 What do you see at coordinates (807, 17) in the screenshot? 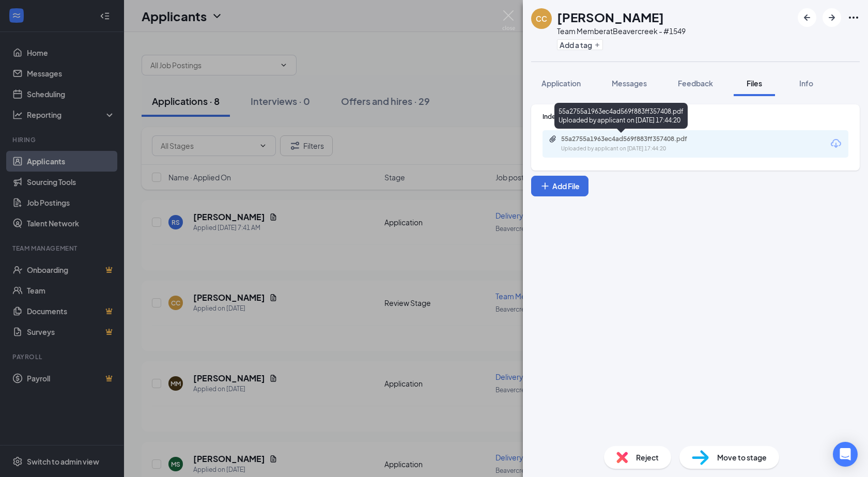
I see `button: ArrowLeftNew` at bounding box center [807, 17].